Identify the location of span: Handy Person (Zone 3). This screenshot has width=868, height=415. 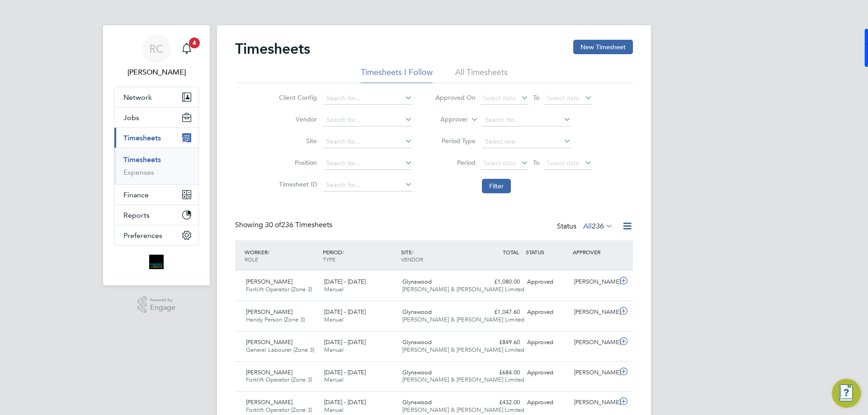
(275, 320).